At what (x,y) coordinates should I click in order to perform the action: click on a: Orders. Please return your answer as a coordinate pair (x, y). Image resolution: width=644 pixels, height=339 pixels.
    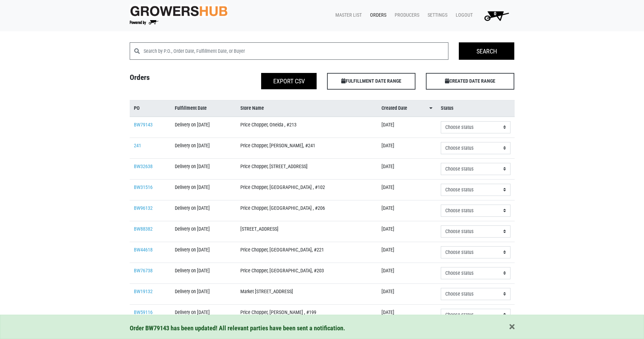
    Looking at the image, I should click on (377, 15).